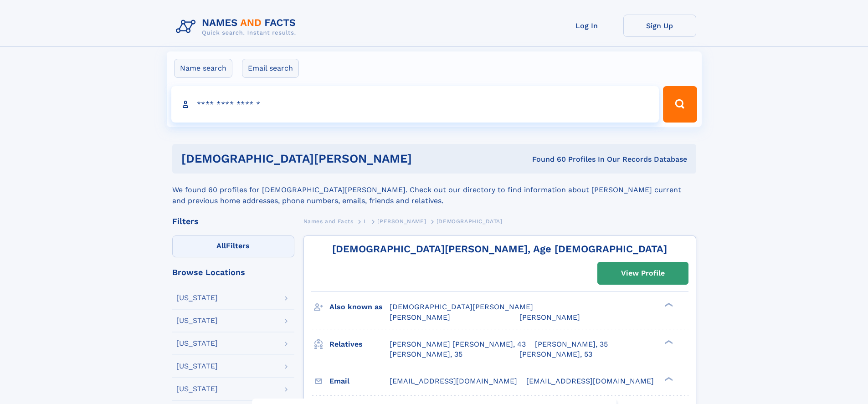  What do you see at coordinates (328, 221) in the screenshot?
I see `a: Names and Facts` at bounding box center [328, 221].